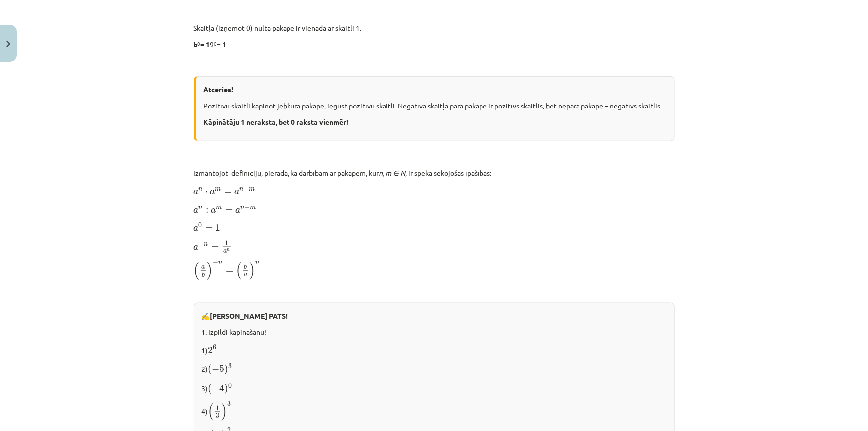 This screenshot has width=868, height=431. What do you see at coordinates (434, 44) in the screenshot?
I see `p: 9 = 1` at bounding box center [434, 44].